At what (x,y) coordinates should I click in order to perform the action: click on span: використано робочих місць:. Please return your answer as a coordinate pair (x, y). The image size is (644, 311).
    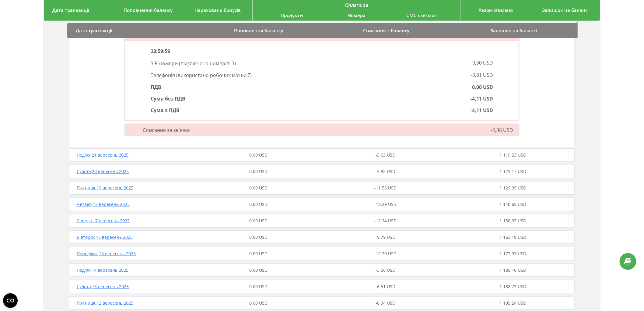
    Looking at the image, I should click on (213, 76).